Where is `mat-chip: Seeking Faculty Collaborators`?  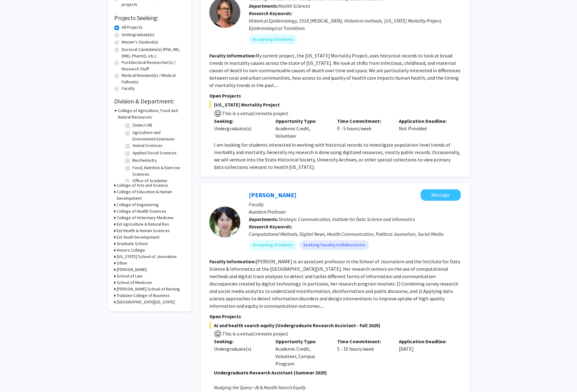
mat-chip: Seeking Faculty Collaborators is located at coordinates (334, 245).